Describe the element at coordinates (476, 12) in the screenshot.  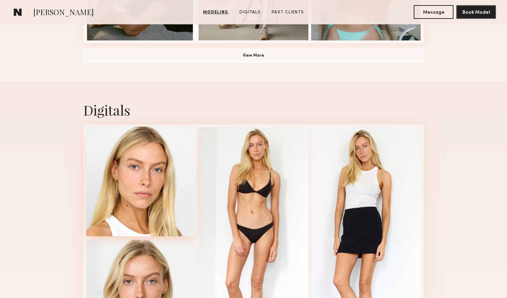
I see `a: Book Model` at that location.